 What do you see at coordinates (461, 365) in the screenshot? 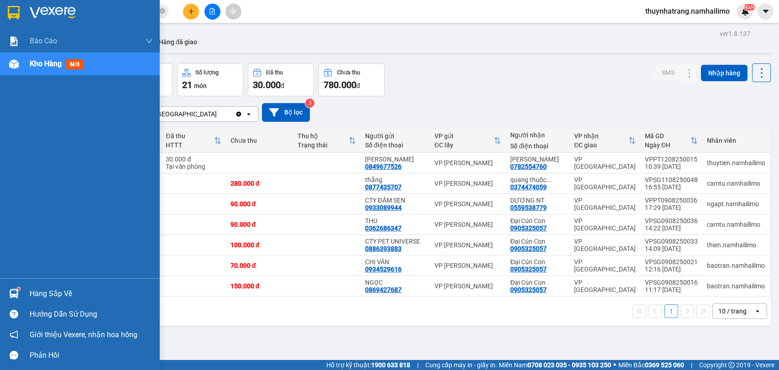
I see `span: Cung cấp máy in - giấy in:` at bounding box center [461, 365].